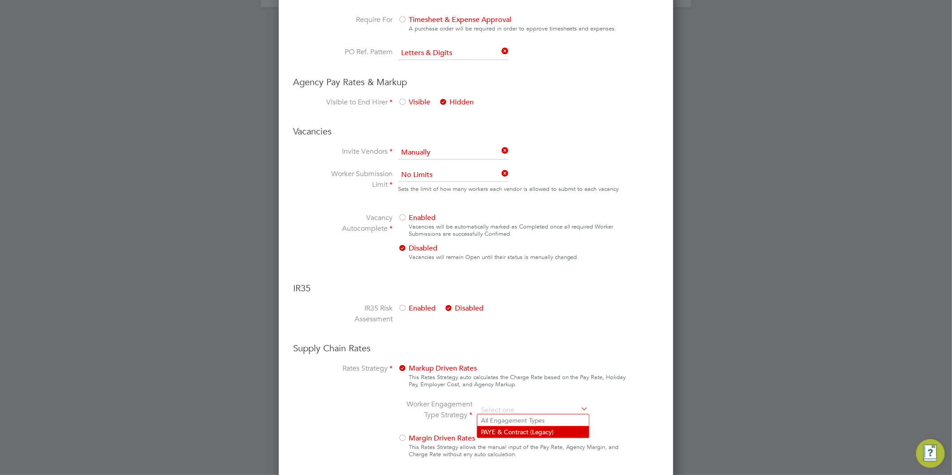 Image resolution: width=952 pixels, height=475 pixels. I want to click on label: Require For, so click(359, 25).